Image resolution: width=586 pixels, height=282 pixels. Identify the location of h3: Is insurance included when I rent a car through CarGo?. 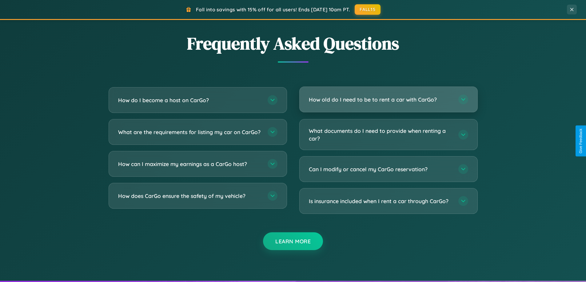
(380, 201).